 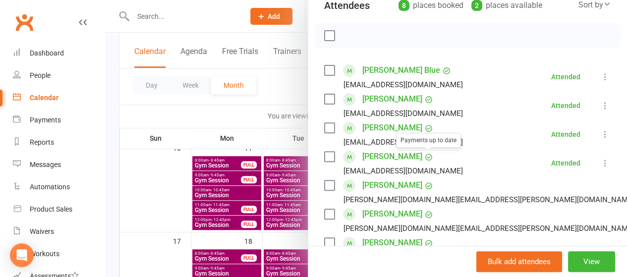 What do you see at coordinates (58, 209) in the screenshot?
I see `a: Product Sales` at bounding box center [58, 209].